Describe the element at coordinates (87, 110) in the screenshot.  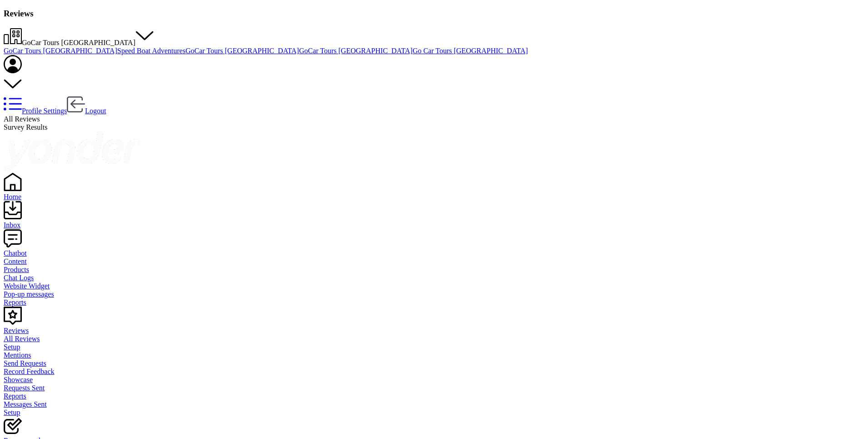
I see `a: Logout` at that location.